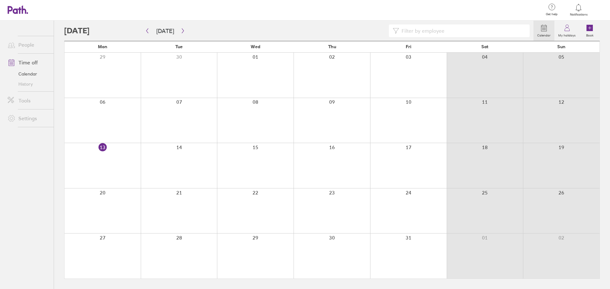 The image size is (610, 289). What do you see at coordinates (332, 47) in the screenshot?
I see `span: Thu` at bounding box center [332, 47].